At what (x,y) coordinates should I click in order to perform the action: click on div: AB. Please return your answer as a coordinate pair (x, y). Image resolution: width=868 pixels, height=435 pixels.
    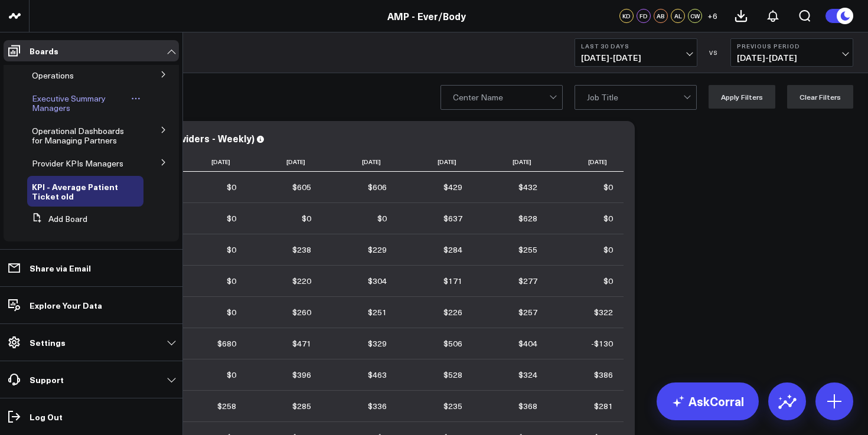
    Looking at the image, I should click on (661, 16).